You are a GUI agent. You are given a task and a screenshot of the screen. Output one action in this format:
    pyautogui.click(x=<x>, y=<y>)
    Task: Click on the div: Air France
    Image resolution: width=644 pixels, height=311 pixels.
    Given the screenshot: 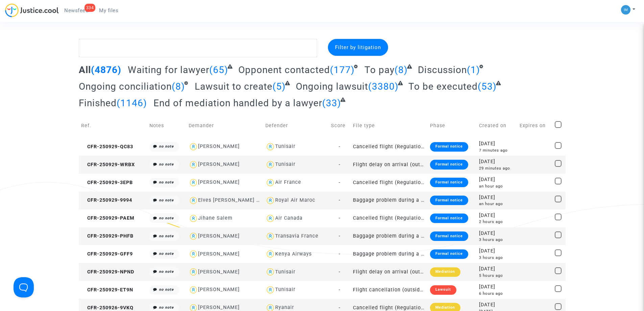 What is the action you would take?
    pyautogui.click(x=289, y=182)
    